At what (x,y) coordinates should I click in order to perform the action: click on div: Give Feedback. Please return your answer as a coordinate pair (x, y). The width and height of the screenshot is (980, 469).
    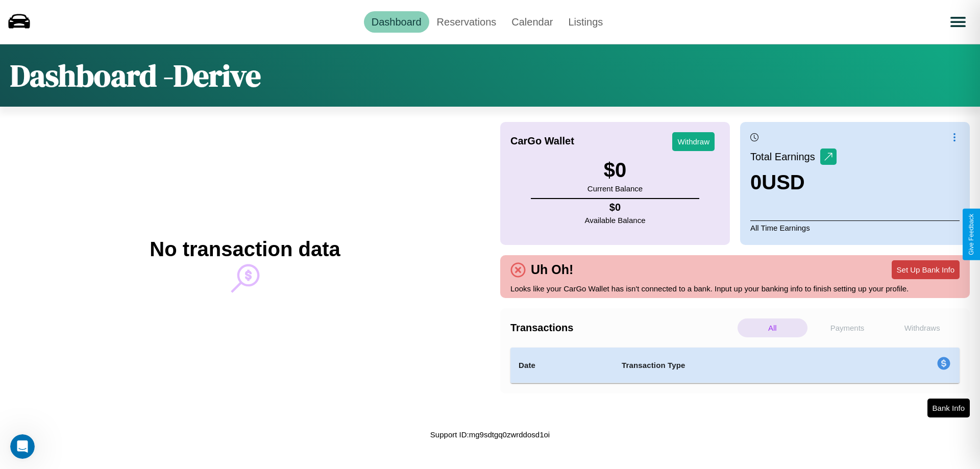
    Looking at the image, I should click on (971, 234).